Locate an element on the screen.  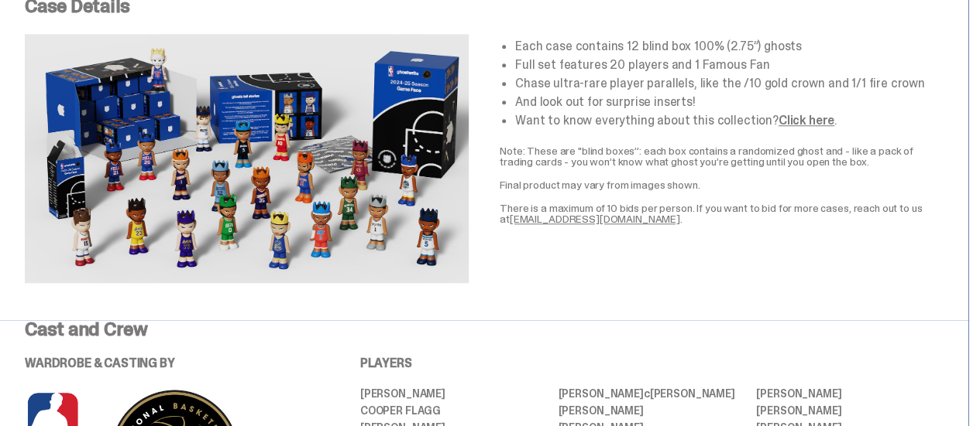
li: Chase ultra-rare player parallels, like the /10 gold crown and 1/1 fire crown is located at coordinates (729, 84).